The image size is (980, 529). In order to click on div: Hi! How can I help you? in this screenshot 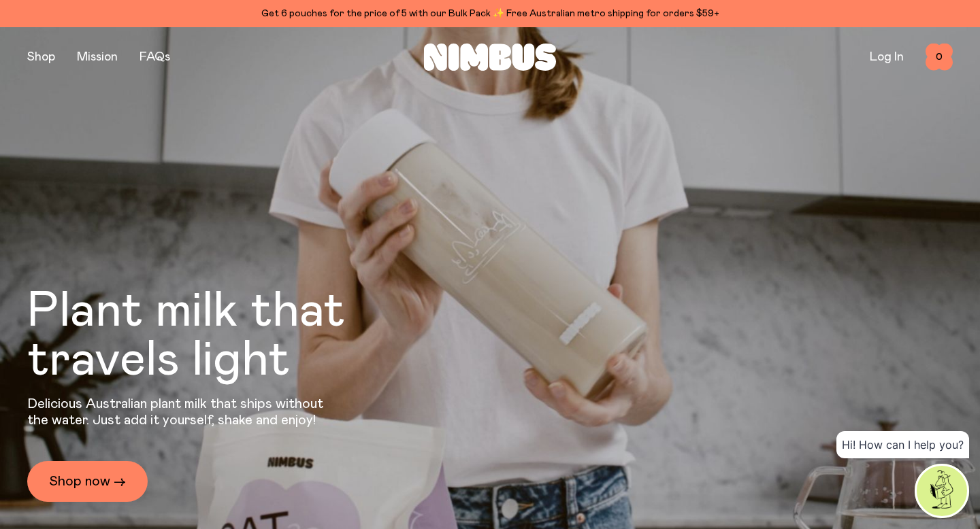, I will do `click(902, 445)`.